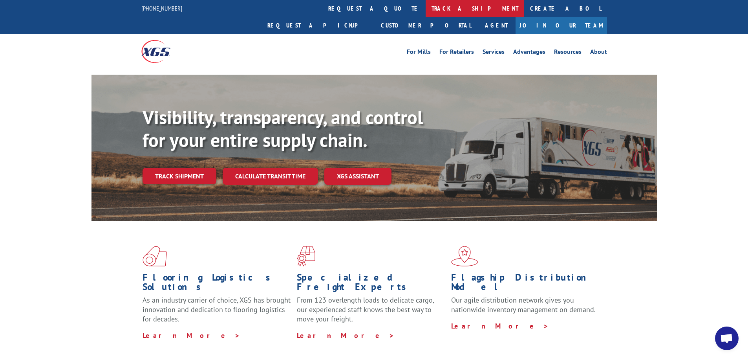 The width and height of the screenshot is (748, 358). Describe the element at coordinates (371, 284) in the screenshot. I see `h1: Specialized Freight Experts` at that location.